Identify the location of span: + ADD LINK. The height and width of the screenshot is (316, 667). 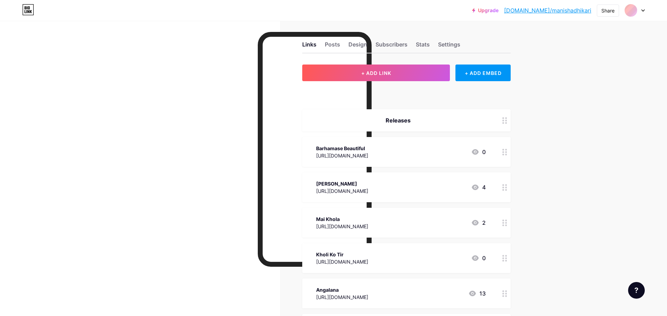
(376, 73).